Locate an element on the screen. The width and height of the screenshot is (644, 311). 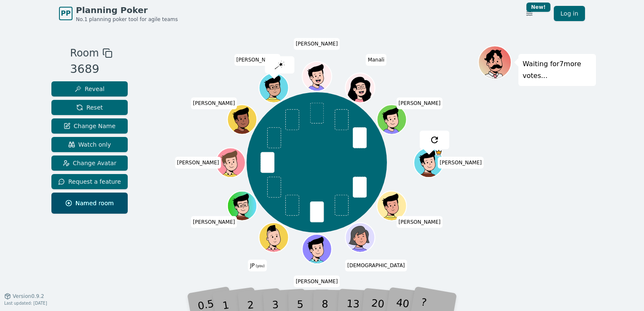
button: Request a feature is located at coordinates (89, 182).